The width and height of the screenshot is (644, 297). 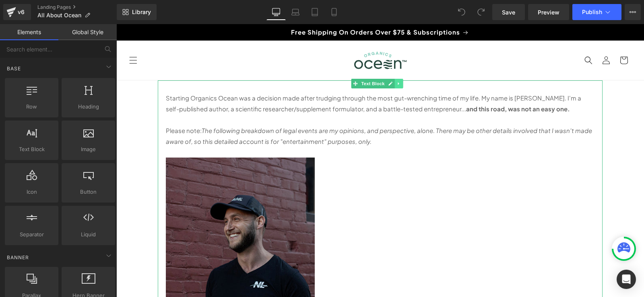 I want to click on button: More, so click(x=633, y=12).